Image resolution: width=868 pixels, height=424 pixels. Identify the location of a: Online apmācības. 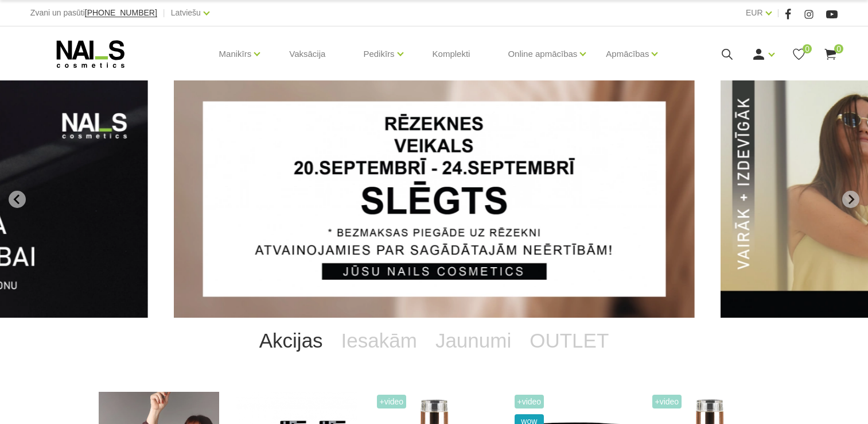
(542, 54).